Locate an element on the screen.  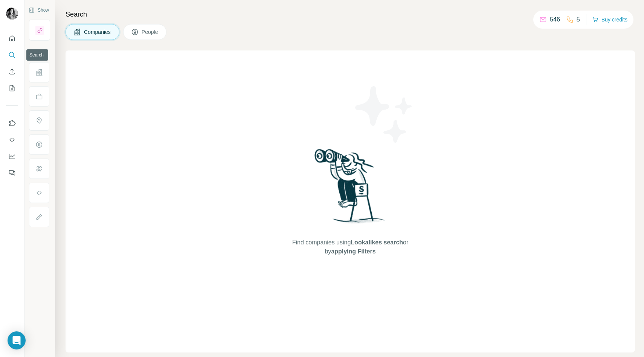
button: Use Surfe on LinkedIn is located at coordinates (12, 123).